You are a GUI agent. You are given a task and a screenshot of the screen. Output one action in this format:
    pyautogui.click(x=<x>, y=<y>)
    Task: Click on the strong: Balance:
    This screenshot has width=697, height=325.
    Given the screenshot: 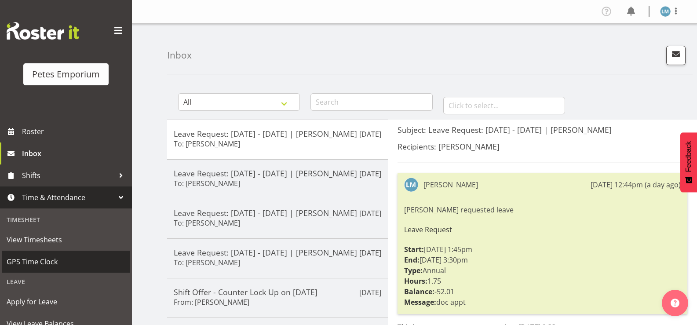 What is the action you would take?
    pyautogui.click(x=419, y=292)
    